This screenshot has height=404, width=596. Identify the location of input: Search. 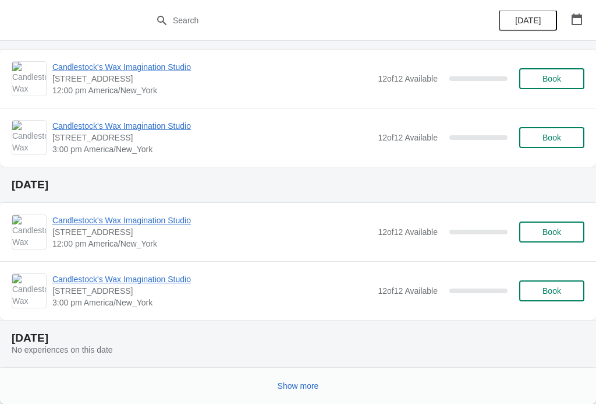
(310, 20).